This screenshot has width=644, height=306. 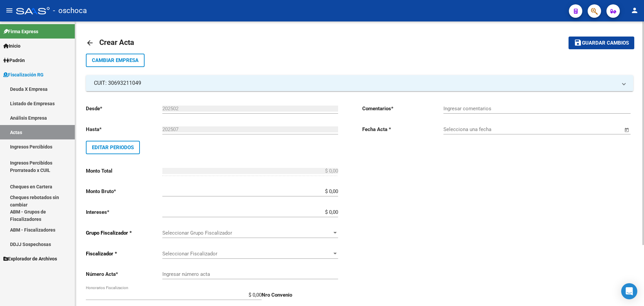 I want to click on p: Nro Convenio, so click(x=300, y=295).